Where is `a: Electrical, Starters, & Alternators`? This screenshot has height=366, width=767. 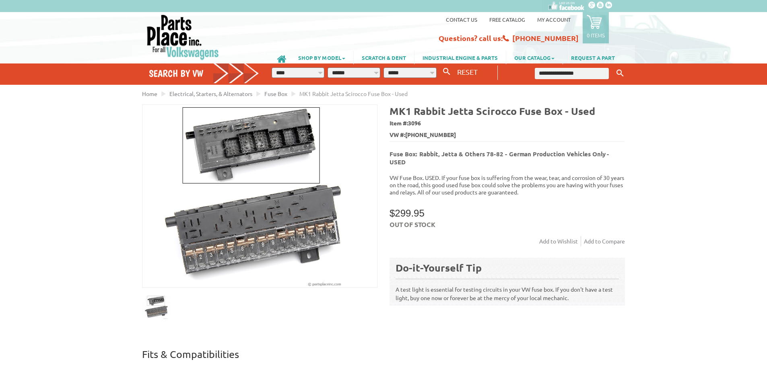
a: Electrical, Starters, & Alternators is located at coordinates (211, 94).